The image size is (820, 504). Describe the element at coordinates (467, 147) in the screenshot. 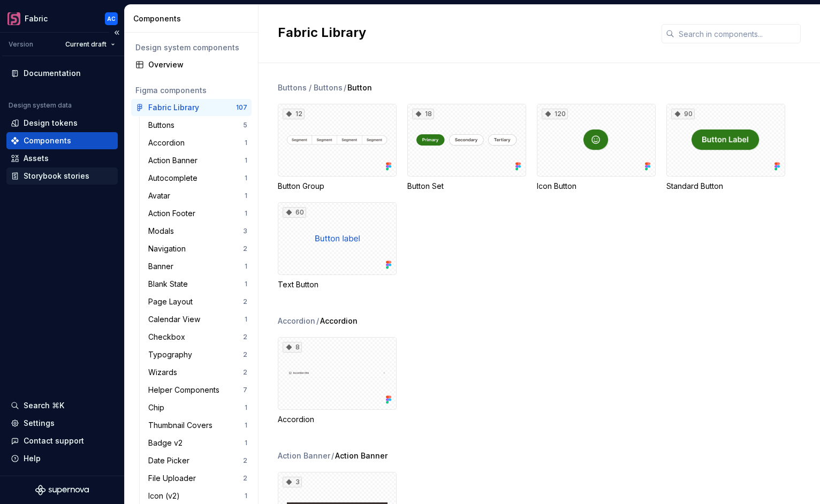

I see `div: 18Button Set` at that location.